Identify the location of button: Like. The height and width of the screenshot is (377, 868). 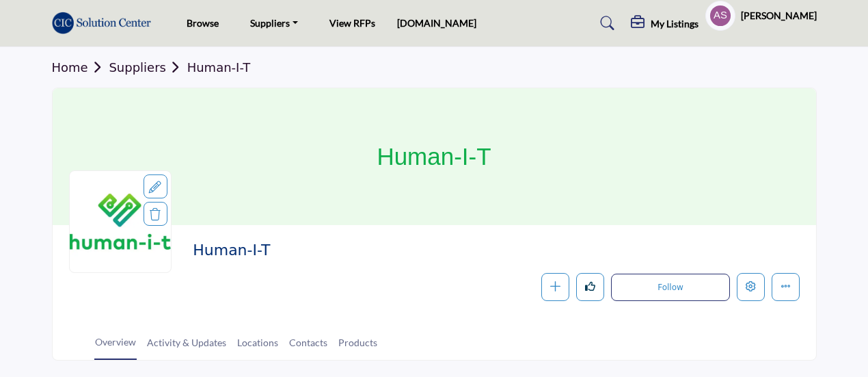
(590, 286).